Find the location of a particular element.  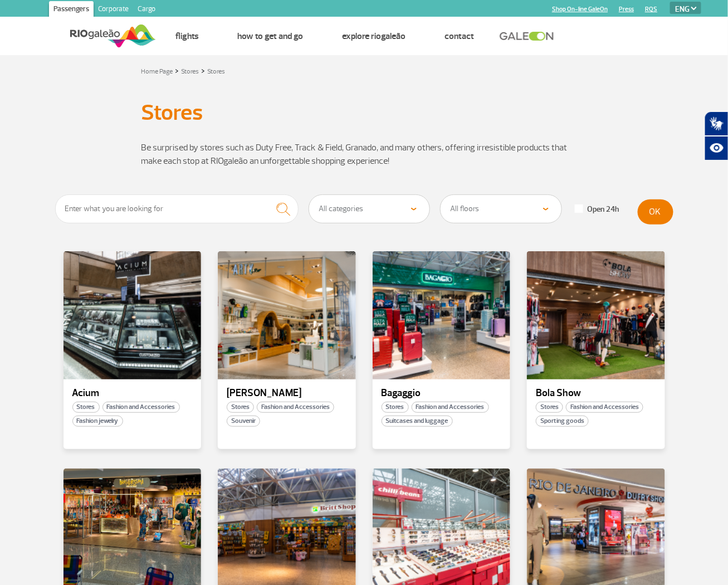

a: Flights is located at coordinates (187, 36).